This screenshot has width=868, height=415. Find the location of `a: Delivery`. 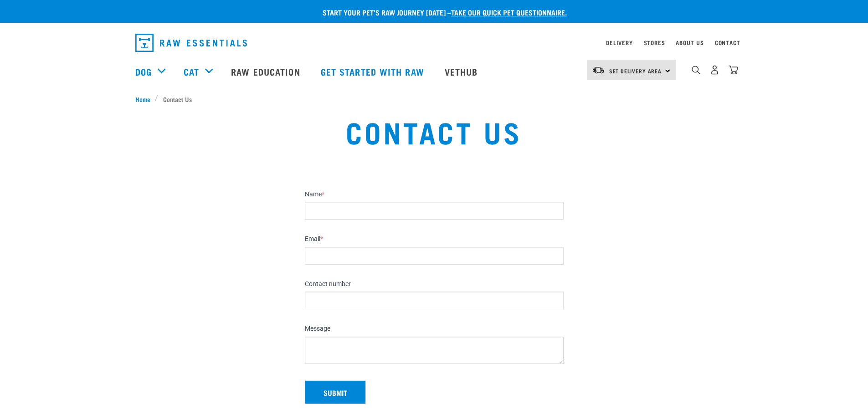

a: Delivery is located at coordinates (620, 42).